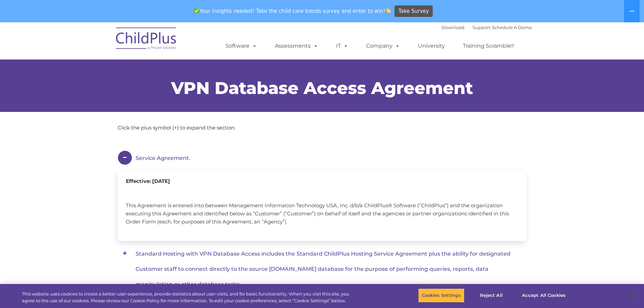 Image resolution: width=644 pixels, height=308 pixels. Describe the element at coordinates (322, 128) in the screenshot. I see `p: Click the plus symbol (+) to expand the section.` at that location.